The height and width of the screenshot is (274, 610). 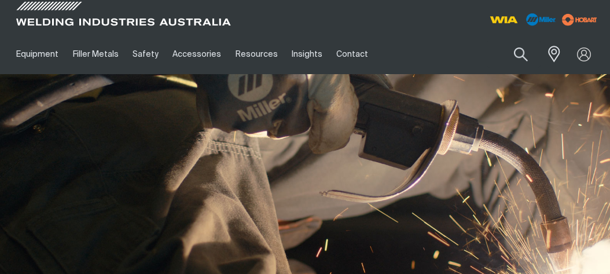 What do you see at coordinates (513, 54) in the screenshot?
I see `input: Search product name or item no.` at bounding box center [513, 54].